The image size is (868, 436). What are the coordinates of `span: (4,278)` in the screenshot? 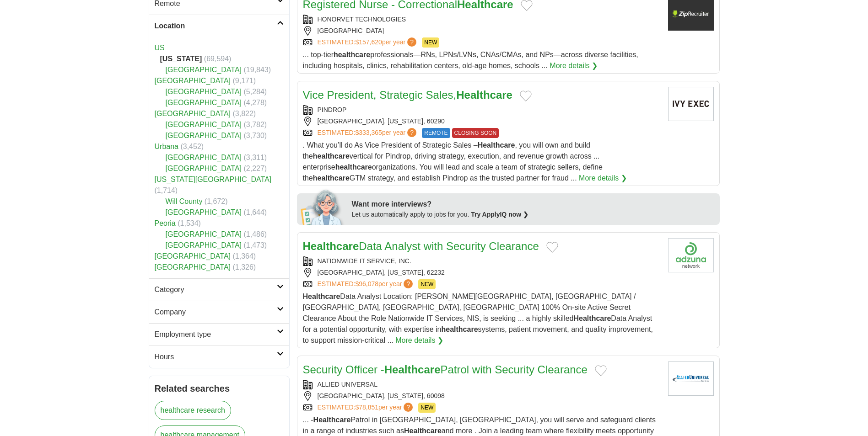 It's located at (255, 102).